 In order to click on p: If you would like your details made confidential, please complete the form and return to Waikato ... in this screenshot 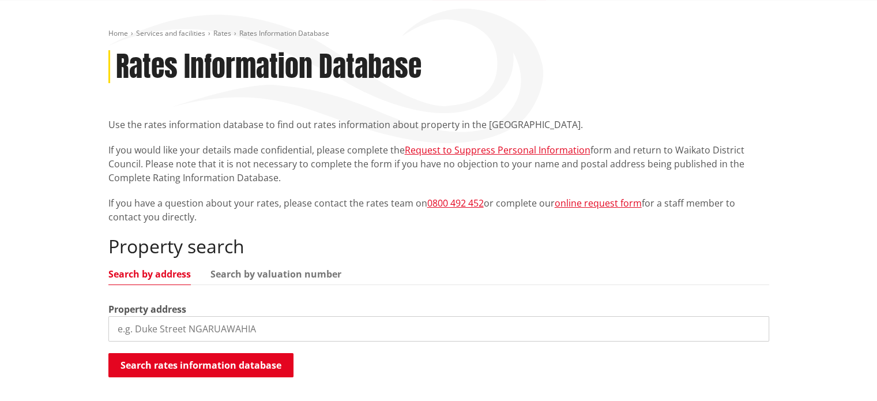, I will do `click(439, 164)`.